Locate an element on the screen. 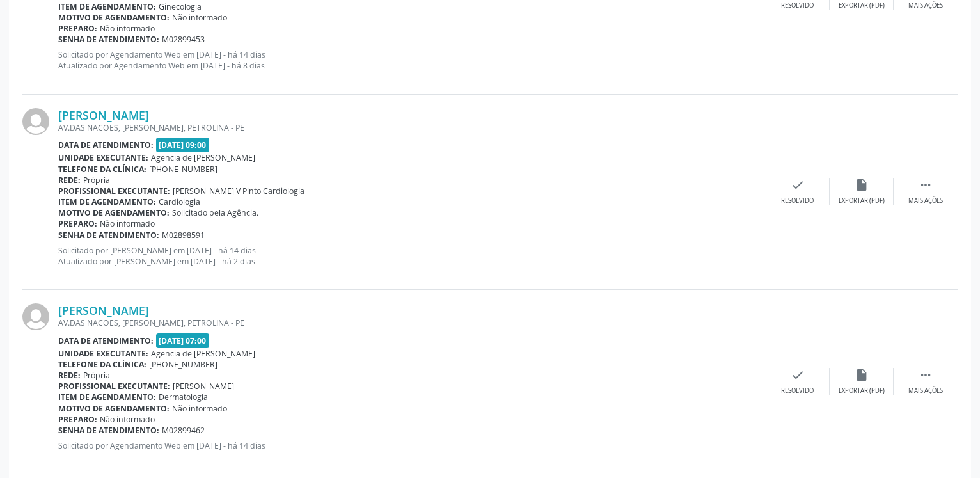 This screenshot has width=980, height=478. span: Ginecologia is located at coordinates (180, 7).